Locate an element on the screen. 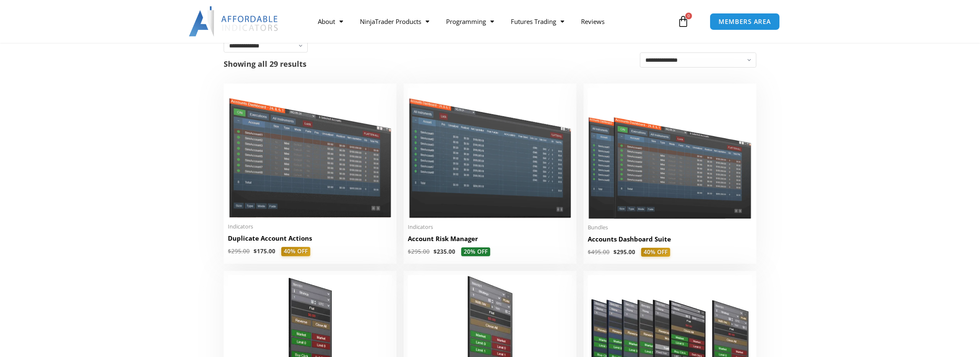 This screenshot has width=980, height=357. img: LogoAI | Affordable Indicators – NinjaTrader is located at coordinates (233, 22).